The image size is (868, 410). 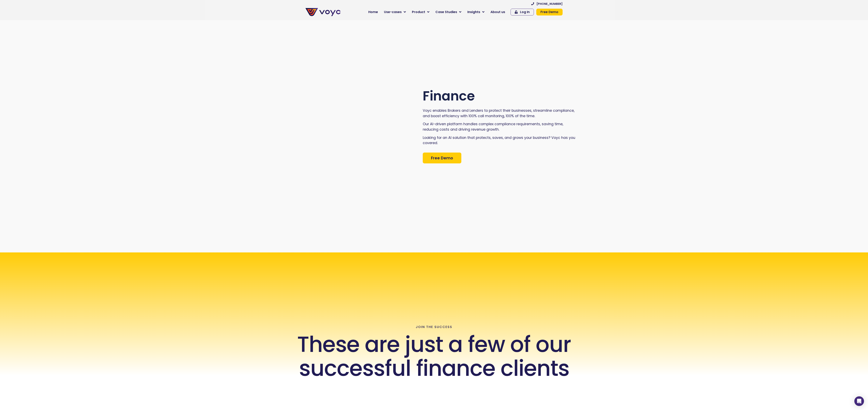 What do you see at coordinates (373, 12) in the screenshot?
I see `span: Home` at bounding box center [373, 12].